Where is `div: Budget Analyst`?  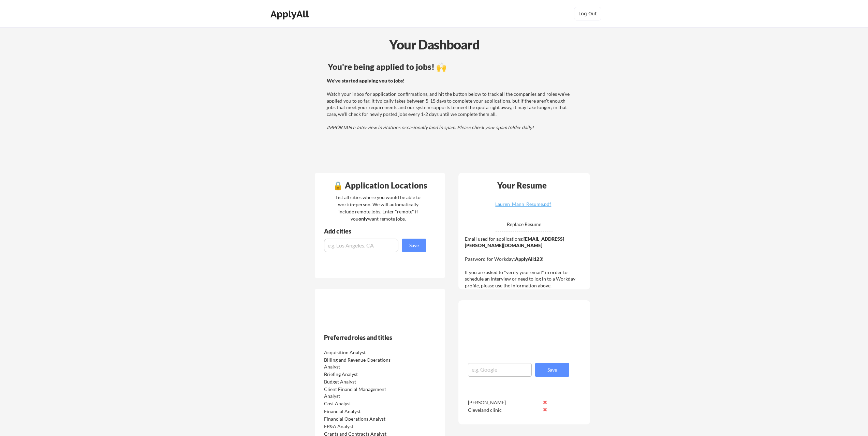 div: Budget Analyst is located at coordinates (360, 382).